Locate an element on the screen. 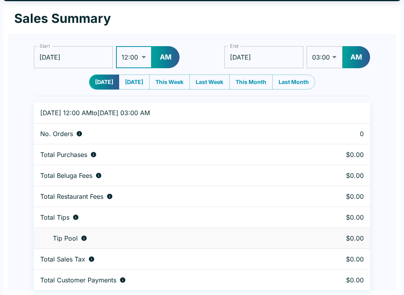 The height and width of the screenshot is (295, 404). h1: Sales Summary is located at coordinates (62, 19).